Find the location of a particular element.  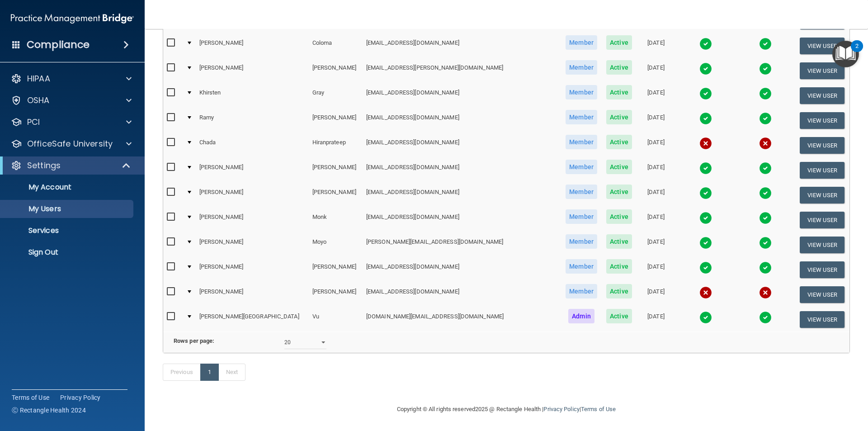

h4: Compliance is located at coordinates (58, 45).